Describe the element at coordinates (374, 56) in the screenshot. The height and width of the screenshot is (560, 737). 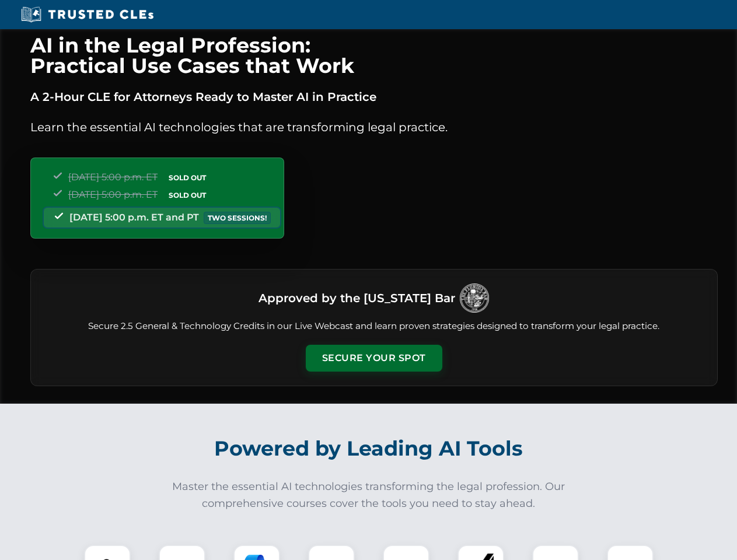
I see `h1: AI in the Legal Profession: Practical Use Cases that Work` at that location.